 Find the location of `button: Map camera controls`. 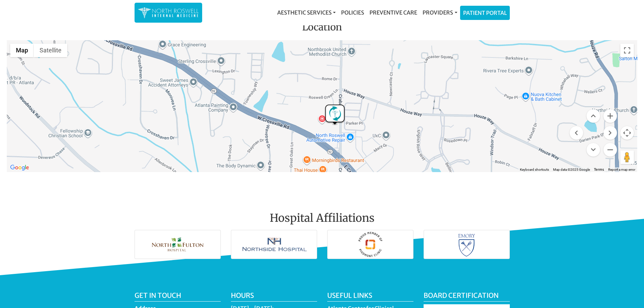

button: Map camera controls is located at coordinates (627, 133).